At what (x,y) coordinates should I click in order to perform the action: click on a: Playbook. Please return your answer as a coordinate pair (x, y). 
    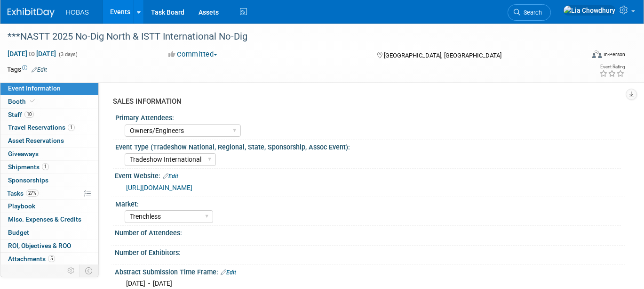
    Looking at the image, I should click on (50, 206).